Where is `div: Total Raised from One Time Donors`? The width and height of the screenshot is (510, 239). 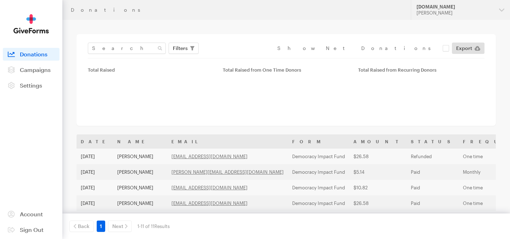 div: Total Raised from One Time Donors is located at coordinates (286, 70).